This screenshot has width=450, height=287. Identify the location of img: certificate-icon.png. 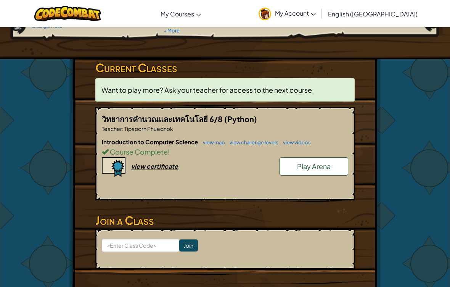
(114, 167).